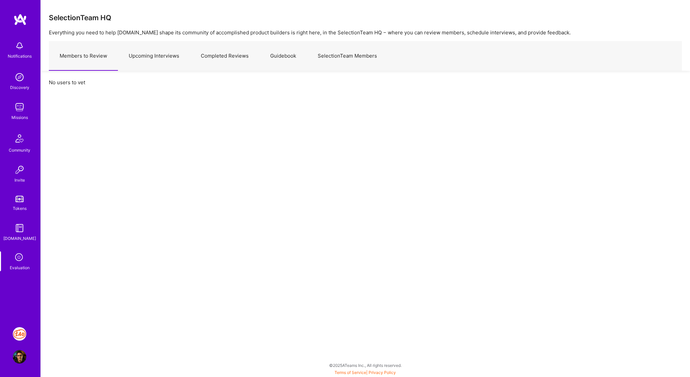  Describe the element at coordinates (80, 18) in the screenshot. I see `h3: SelectionTeam HQ` at that location.